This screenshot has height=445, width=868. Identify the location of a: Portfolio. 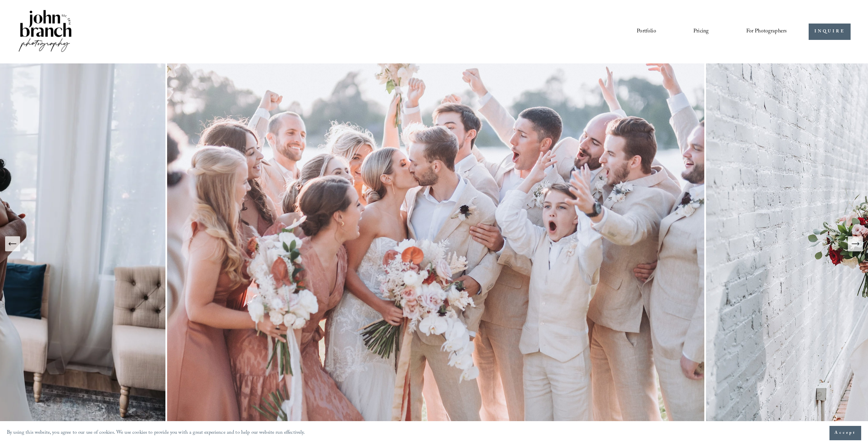
(646, 32).